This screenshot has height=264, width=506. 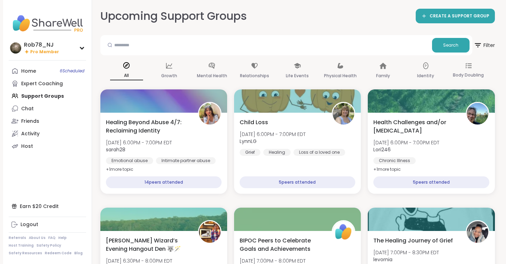 What do you see at coordinates (58, 253) in the screenshot?
I see `a: Redeem Code` at bounding box center [58, 253].